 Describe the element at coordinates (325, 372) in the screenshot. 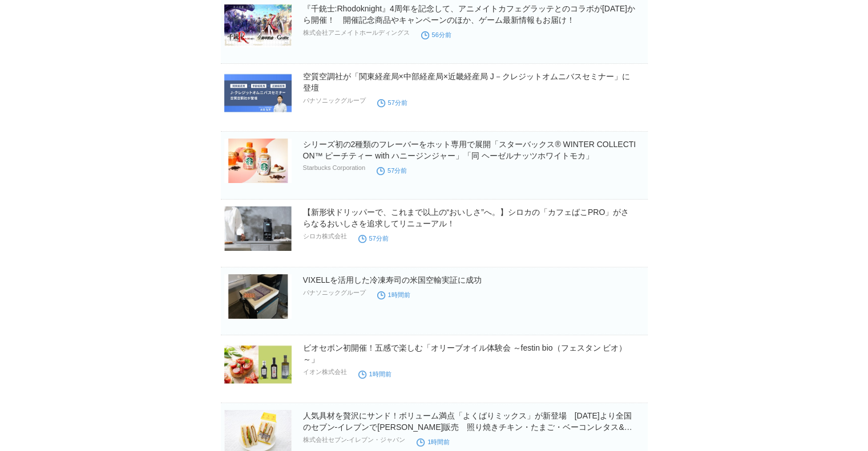

I see `p: イオン株式会社` at that location.